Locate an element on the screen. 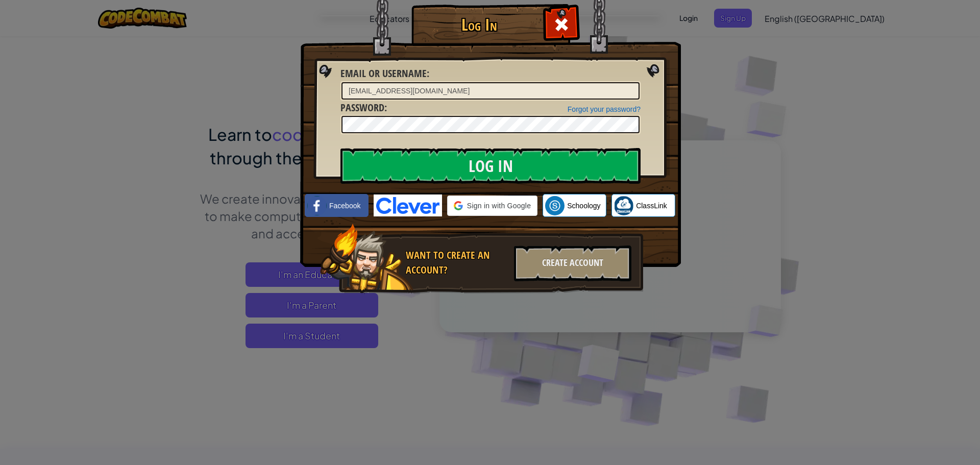 This screenshot has height=465, width=980. div: Sign in with Google is located at coordinates (492, 206).